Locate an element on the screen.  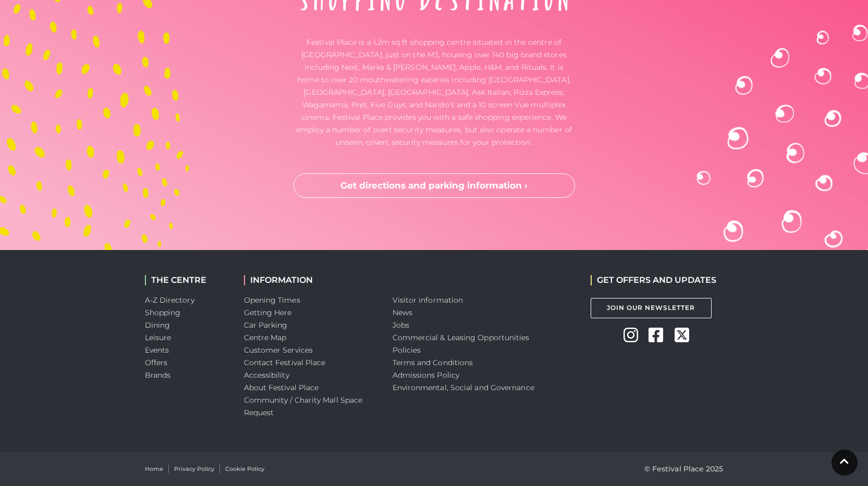
a: Commercial & Leasing Opportunities is located at coordinates (461, 338).